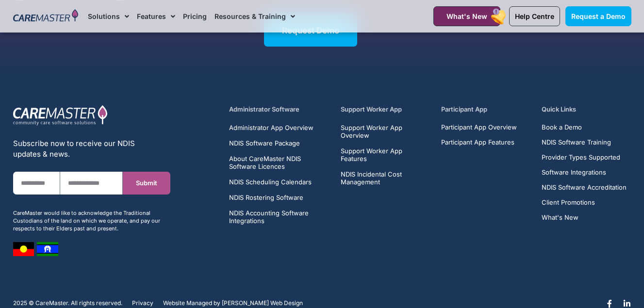 The width and height of the screenshot is (644, 308). Describe the element at coordinates (584, 157) in the screenshot. I see `a: Provider Types Supported` at that location.